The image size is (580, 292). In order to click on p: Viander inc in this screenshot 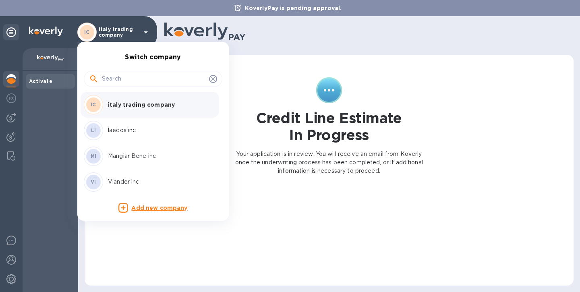, I will do `click(159, 182)`.